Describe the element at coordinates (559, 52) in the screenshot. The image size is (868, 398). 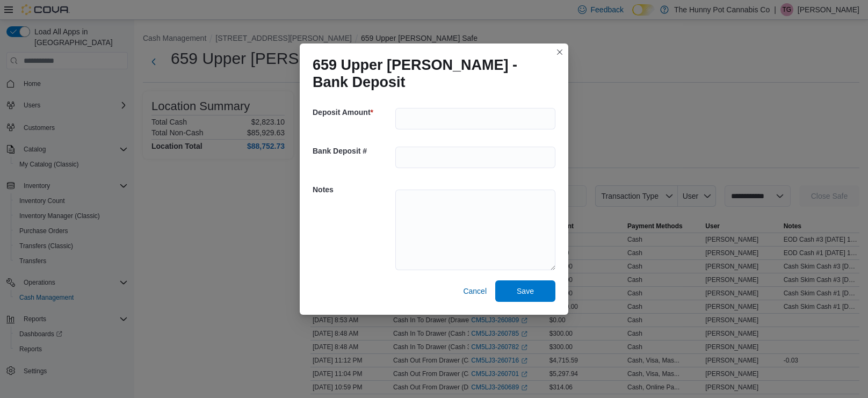
I see `button: Closes this modal window` at that location.